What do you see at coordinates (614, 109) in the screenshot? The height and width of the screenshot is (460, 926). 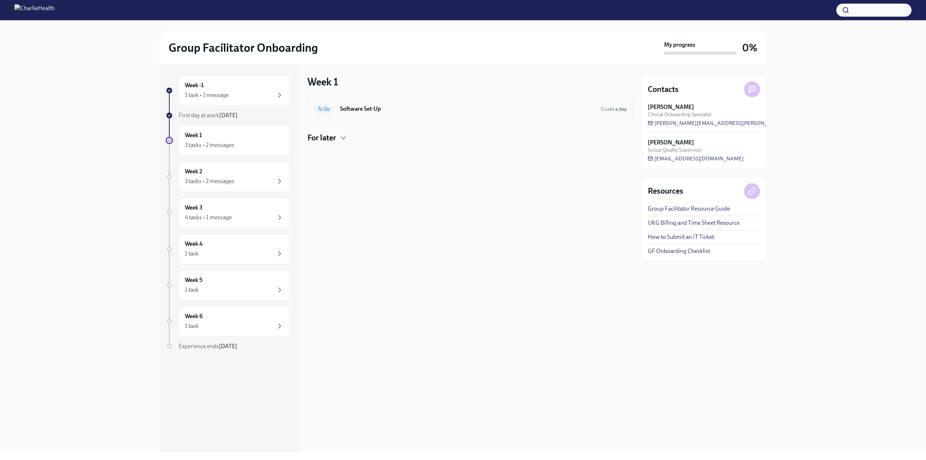 I see `span: Due` at bounding box center [614, 109].